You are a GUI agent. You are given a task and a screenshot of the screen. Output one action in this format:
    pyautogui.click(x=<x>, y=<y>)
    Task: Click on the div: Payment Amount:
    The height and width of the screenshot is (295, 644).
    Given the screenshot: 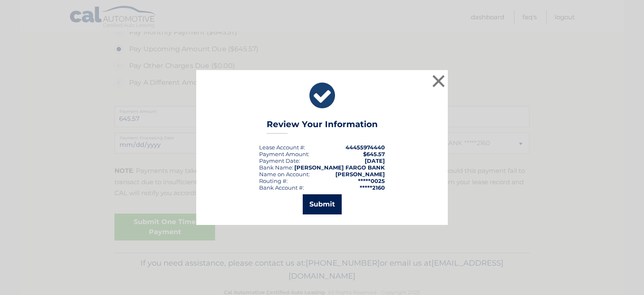 What is the action you would take?
    pyautogui.click(x=284, y=154)
    